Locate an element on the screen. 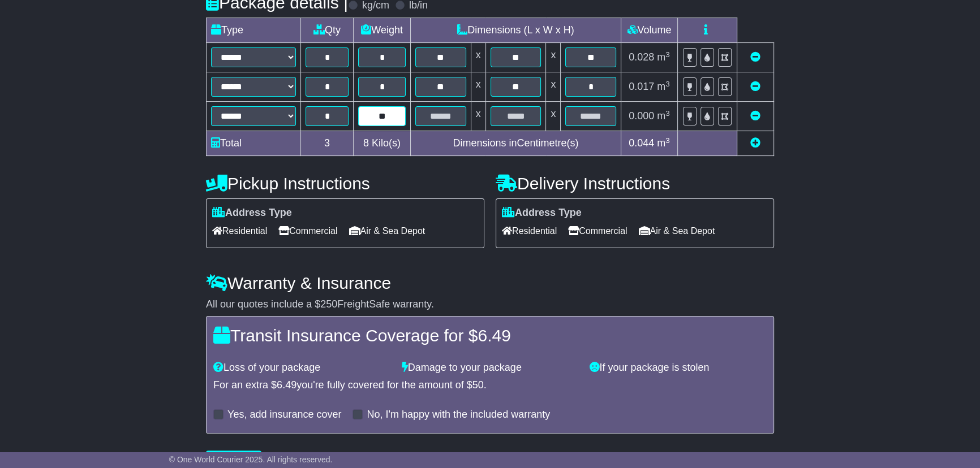  h4: Pickup Instructions is located at coordinates (345, 183).